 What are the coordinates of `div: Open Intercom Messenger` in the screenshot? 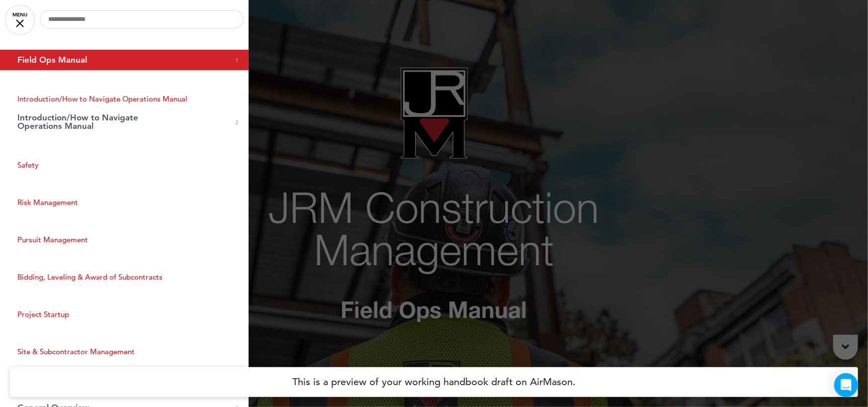 It's located at (846, 385).